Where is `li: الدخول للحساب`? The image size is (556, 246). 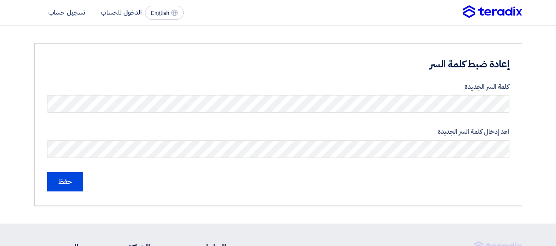 li: الدخول للحساب is located at coordinates (121, 12).